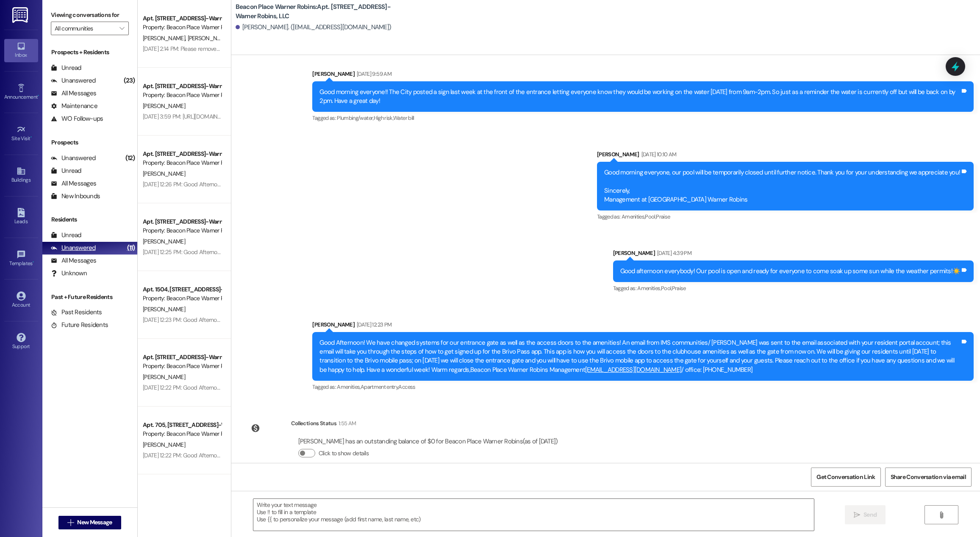 The image size is (980, 537). Describe the element at coordinates (90, 219) in the screenshot. I see `div: Residents` at that location.